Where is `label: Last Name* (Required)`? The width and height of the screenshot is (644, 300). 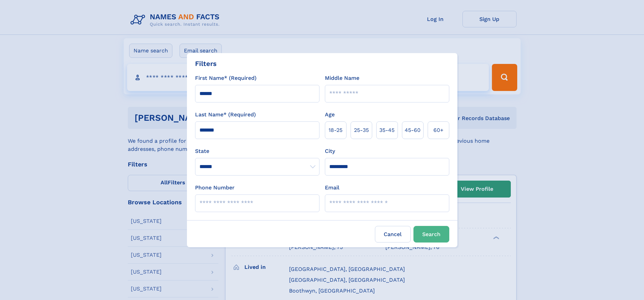
label: Last Name* (Required) is located at coordinates (226, 115).